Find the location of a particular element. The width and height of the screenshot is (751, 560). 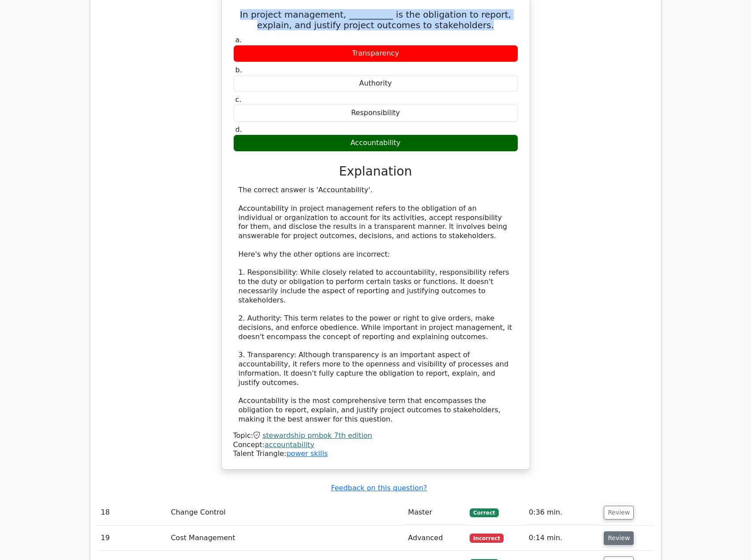

td: Cost Management is located at coordinates (286, 538).